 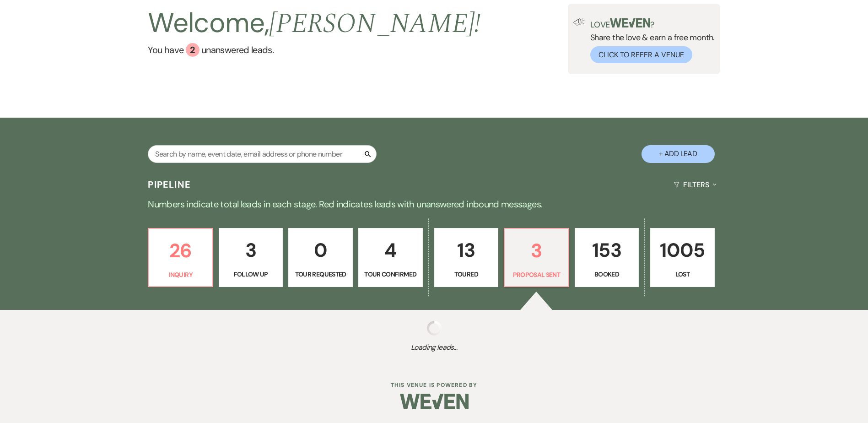 I want to click on h2: Welcome,, so click(x=314, y=23).